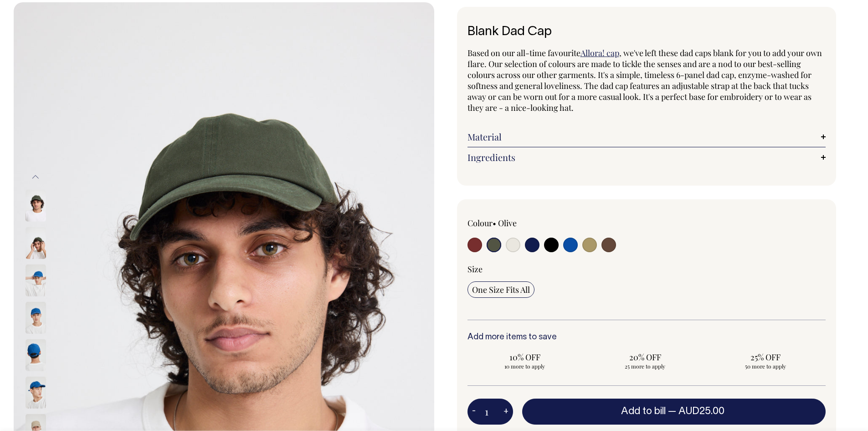 This screenshot has width=868, height=431. Describe the element at coordinates (643, 412) in the screenshot. I see `span: Add to bill` at that location.